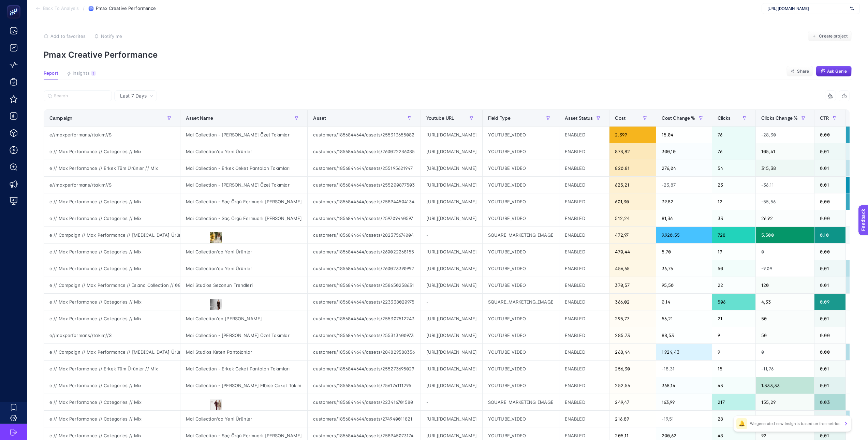  Describe the element at coordinates (830, 235) in the screenshot. I see `div: 0,10` at that location.